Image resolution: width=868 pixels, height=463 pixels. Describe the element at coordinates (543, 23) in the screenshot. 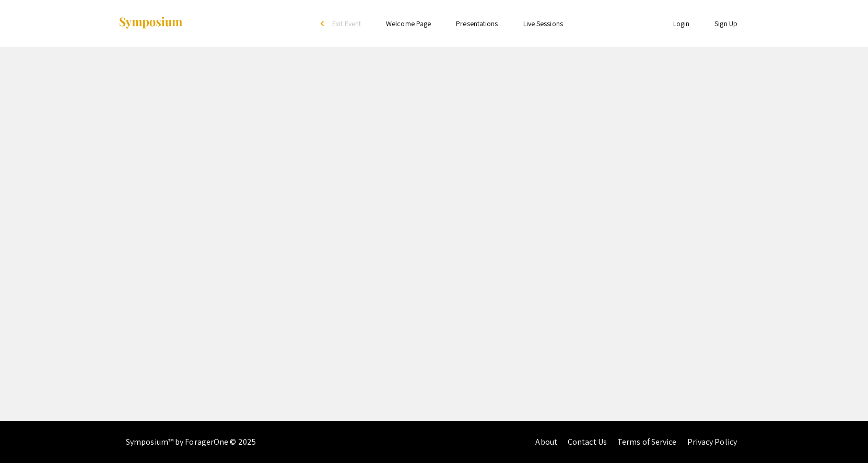

I see `a: Live Sessions` at that location.